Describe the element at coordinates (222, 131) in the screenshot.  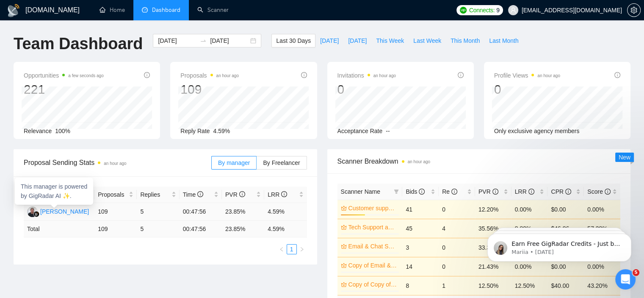
I see `span: 4.59%` at that location.